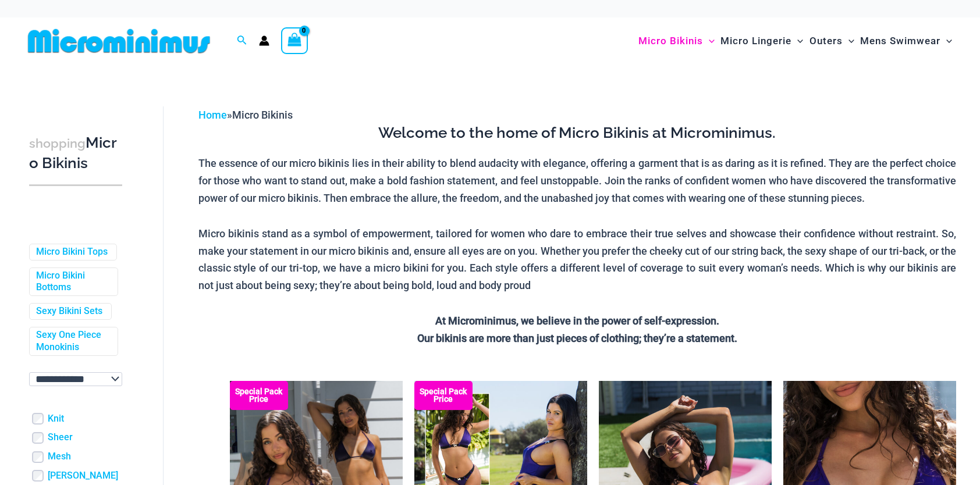 The width and height of the screenshot is (980, 485). What do you see at coordinates (831, 41) in the screenshot?
I see `a: OutersMenu ToggleMenu Toggle` at bounding box center [831, 41].